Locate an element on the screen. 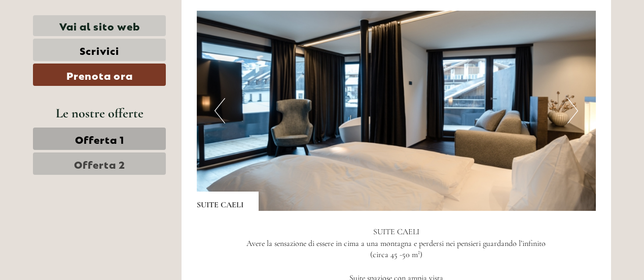  a: Prenota ora is located at coordinates (99, 75).